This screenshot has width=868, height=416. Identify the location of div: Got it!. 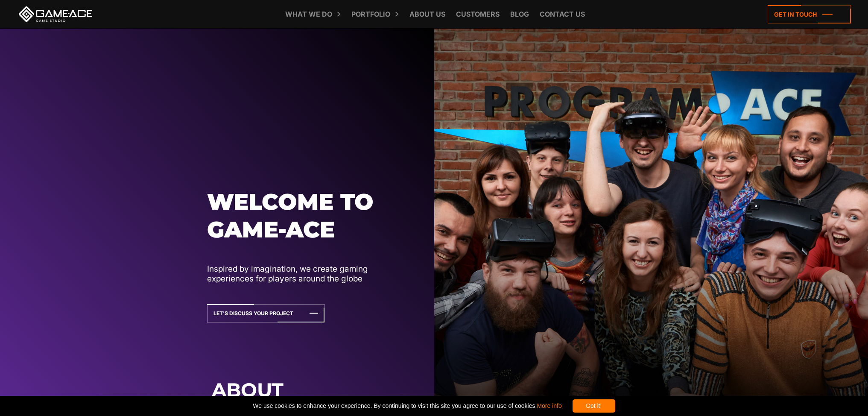
(594, 406).